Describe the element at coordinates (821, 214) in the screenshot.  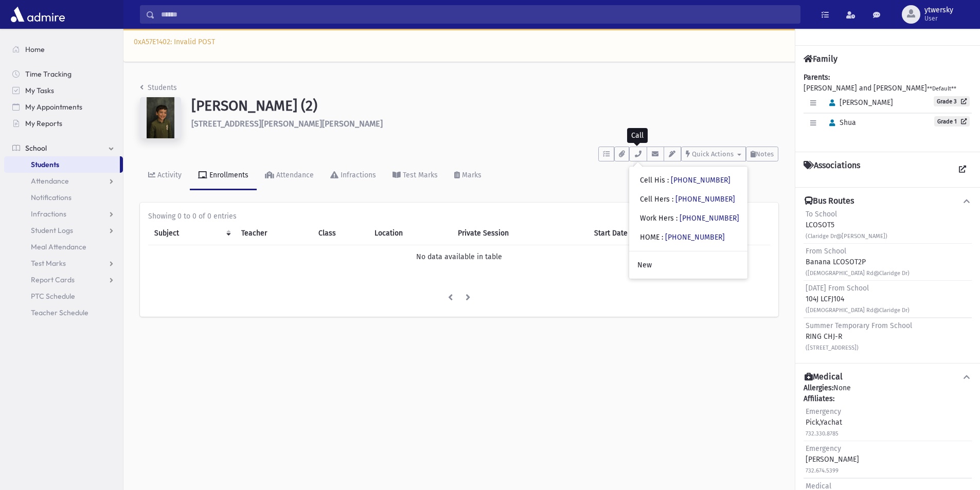
I see `span: To School` at that location.